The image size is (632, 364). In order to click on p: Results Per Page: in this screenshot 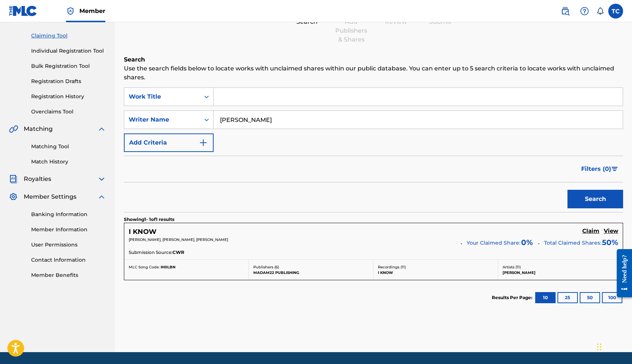, I will do `click(513, 298)`.